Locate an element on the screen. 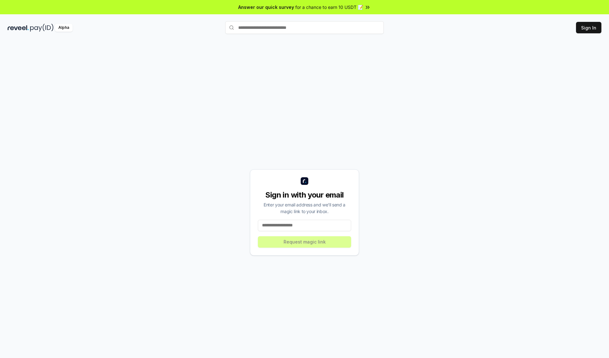 This screenshot has height=358, width=609. div: Alpha is located at coordinates (64, 28).